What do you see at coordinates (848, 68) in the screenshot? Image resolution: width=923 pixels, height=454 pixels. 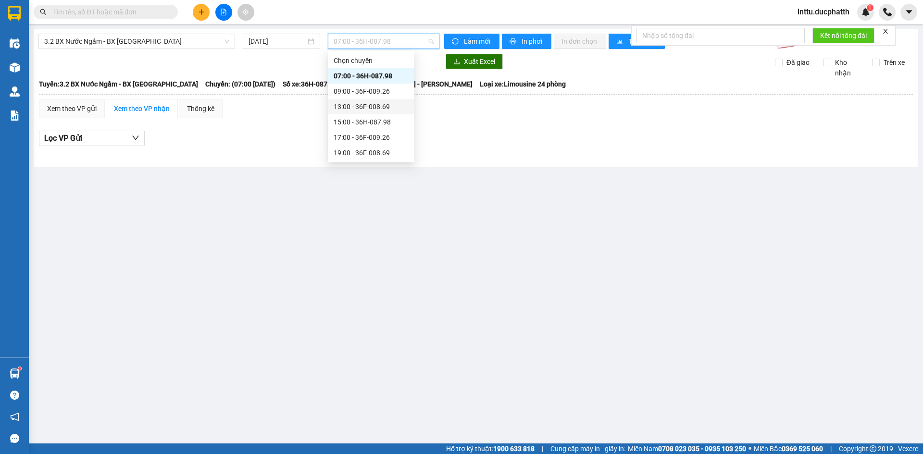 I see `span: Kho nhận` at bounding box center [848, 68].